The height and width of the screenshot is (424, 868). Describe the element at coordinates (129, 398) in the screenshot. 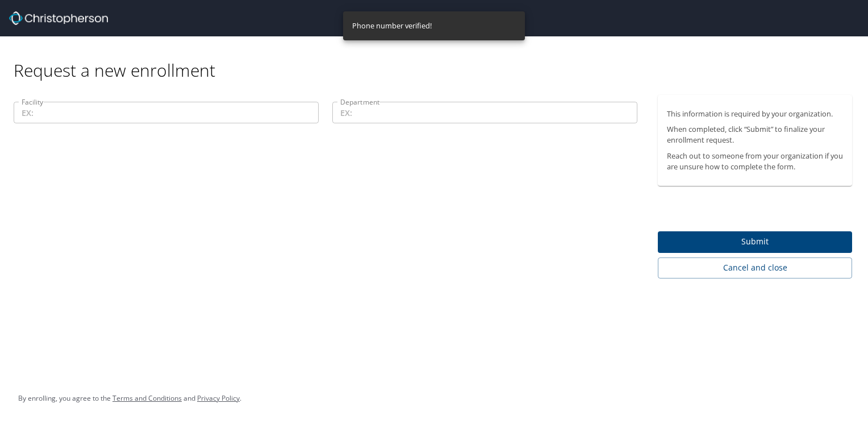

I see `div: By enrolling, you agree to the and .` at that location.